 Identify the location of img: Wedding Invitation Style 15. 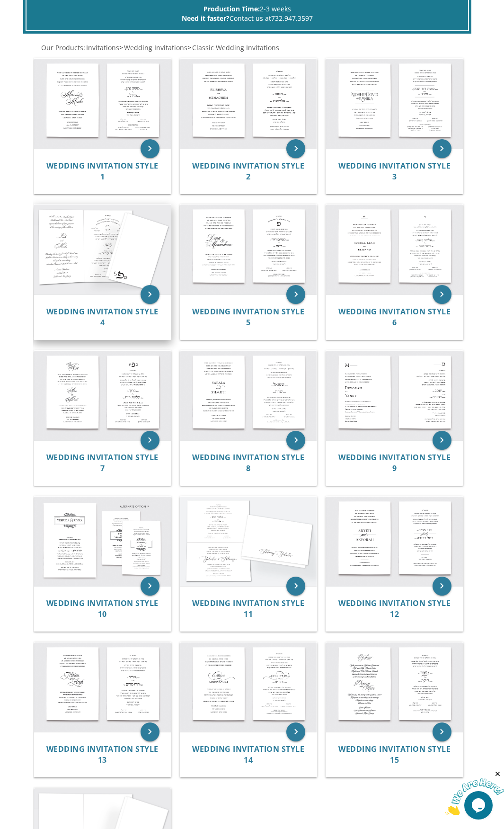
(394, 687).